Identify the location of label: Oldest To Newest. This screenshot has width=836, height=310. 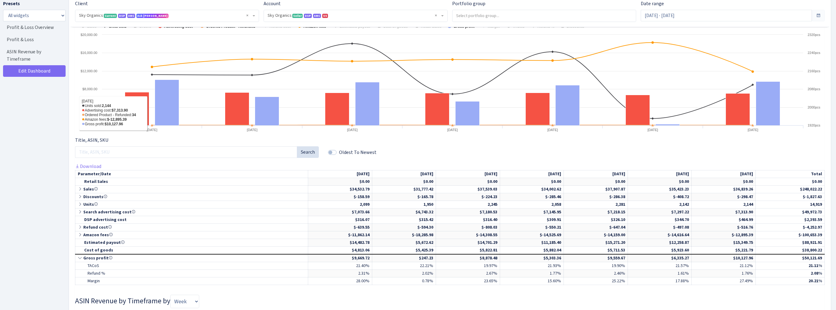
(358, 153).